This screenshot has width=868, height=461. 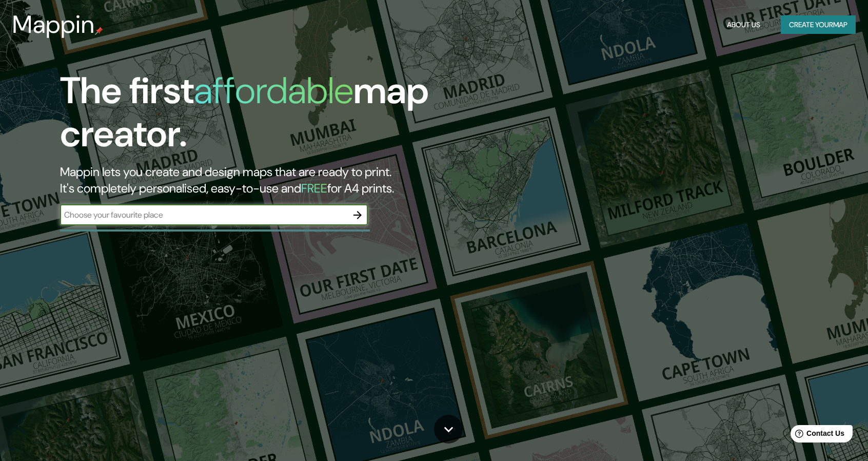 I want to click on h1: The first map creator., so click(x=277, y=117).